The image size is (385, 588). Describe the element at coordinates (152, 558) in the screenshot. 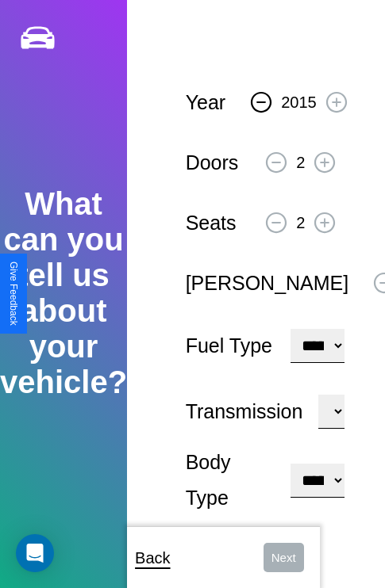

I see `p: Back` at that location.